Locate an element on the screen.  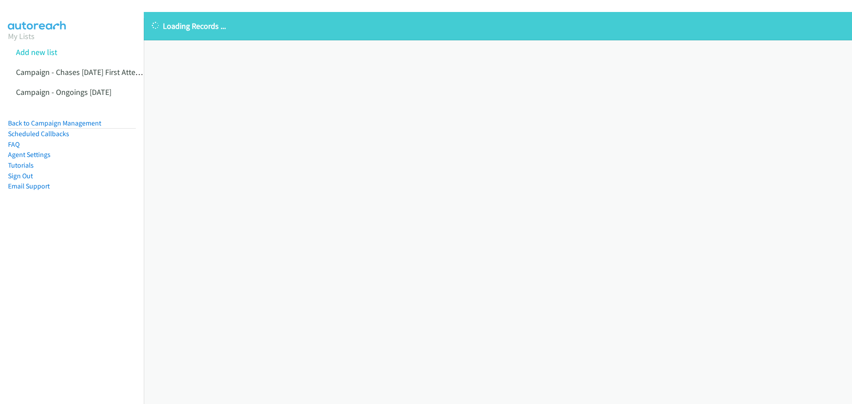
a: Back to Campaign Management is located at coordinates (55, 123).